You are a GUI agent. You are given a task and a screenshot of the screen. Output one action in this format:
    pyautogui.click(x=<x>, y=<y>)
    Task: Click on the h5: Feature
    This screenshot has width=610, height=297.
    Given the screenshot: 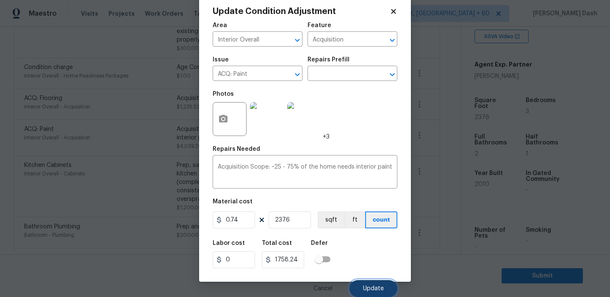 What is the action you would take?
    pyautogui.click(x=319, y=25)
    